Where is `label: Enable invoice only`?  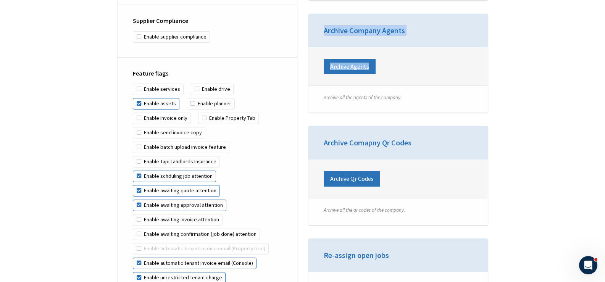 label: Enable invoice only is located at coordinates (162, 118).